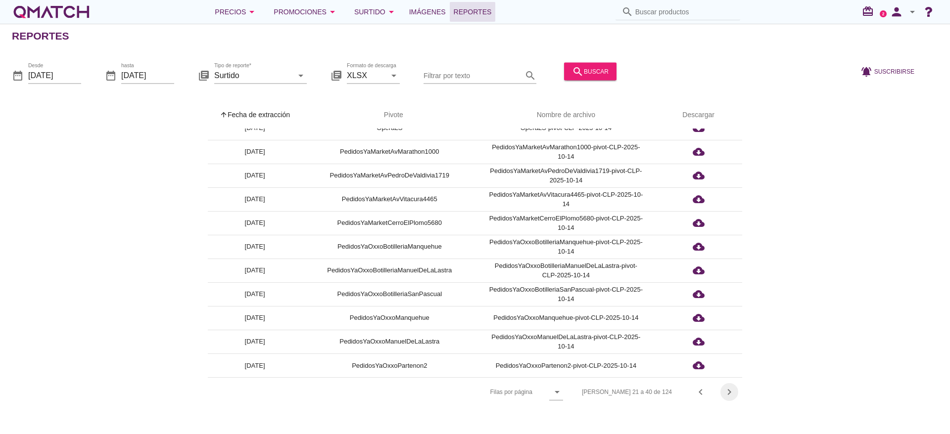 This screenshot has width=950, height=434. What do you see at coordinates (389, 223) in the screenshot?
I see `td: PedidosYaMarketCerroElPlomo5680` at bounding box center [389, 223].